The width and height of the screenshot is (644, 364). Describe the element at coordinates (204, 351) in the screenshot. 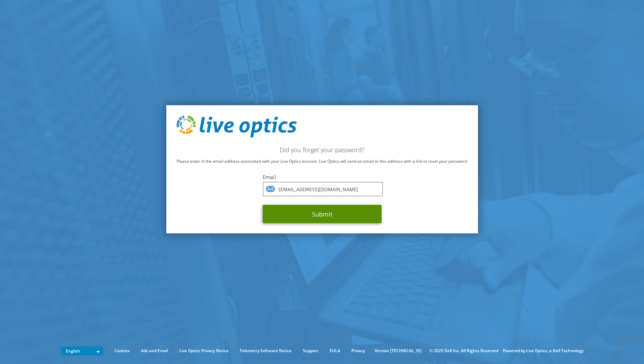

I see `a: Live Optics Privacy Notice` at that location.